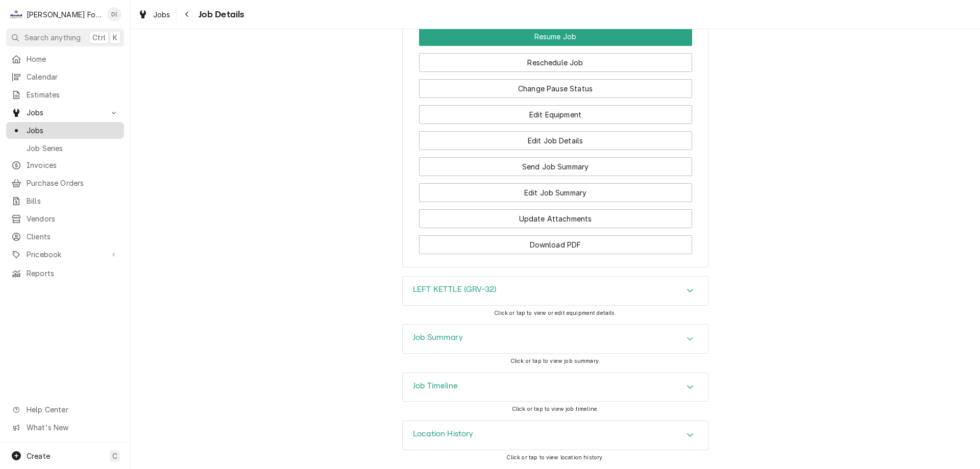  Describe the element at coordinates (72, 427) in the screenshot. I see `span: What's New` at that location.